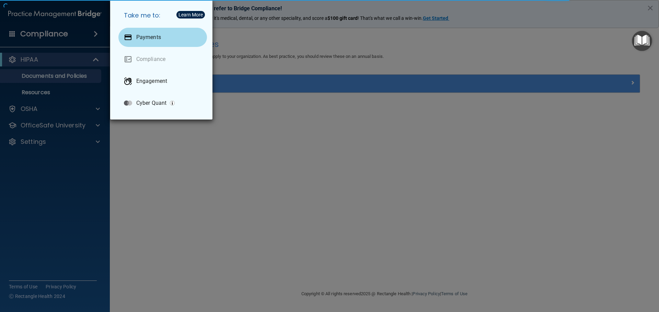  Describe the element at coordinates (163, 103) in the screenshot. I see `a: Cyber Quant` at that location.